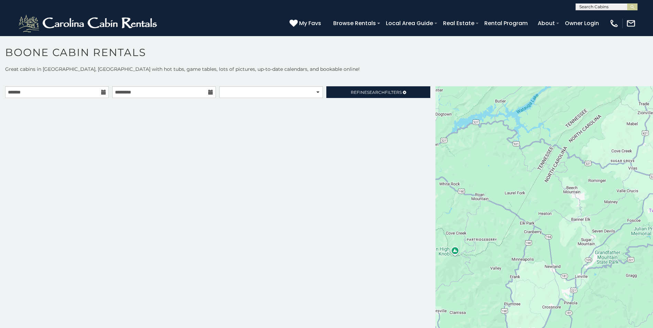  Describe the element at coordinates (306, 23) in the screenshot. I see `a: My Favs` at that location.